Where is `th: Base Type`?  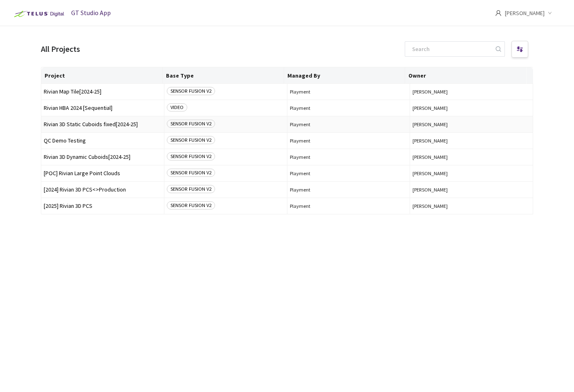 th: Base Type is located at coordinates (223, 75).